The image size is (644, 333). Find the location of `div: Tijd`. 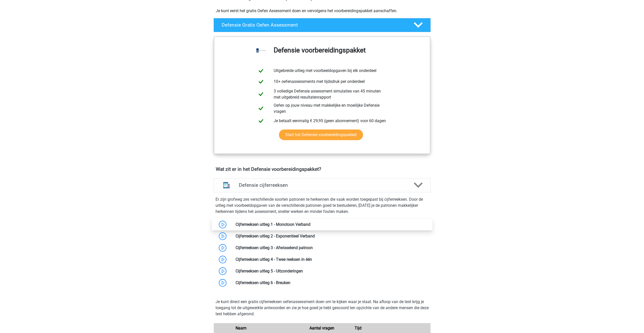

div: Tijd is located at coordinates (358, 329).